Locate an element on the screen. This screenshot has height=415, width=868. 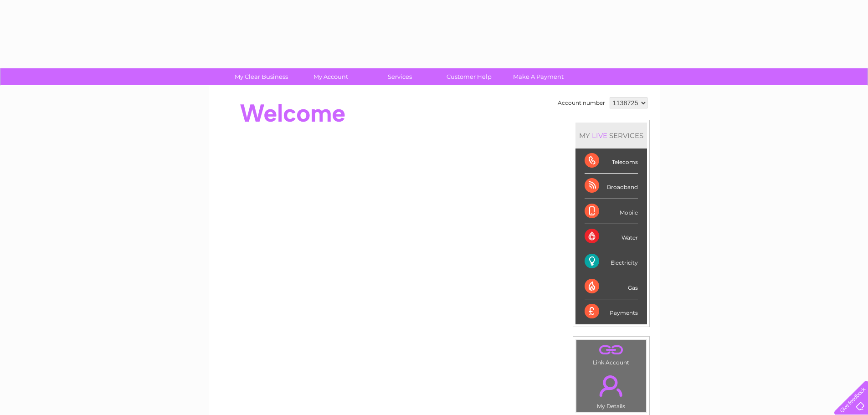
td: Account number is located at coordinates (581, 103).